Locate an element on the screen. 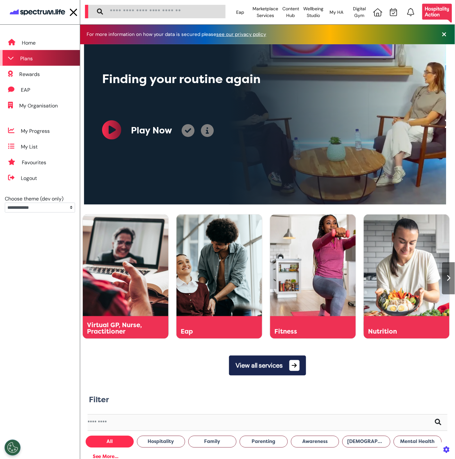 This screenshot has height=459, width=455. div: My Organisation is located at coordinates (39, 106).